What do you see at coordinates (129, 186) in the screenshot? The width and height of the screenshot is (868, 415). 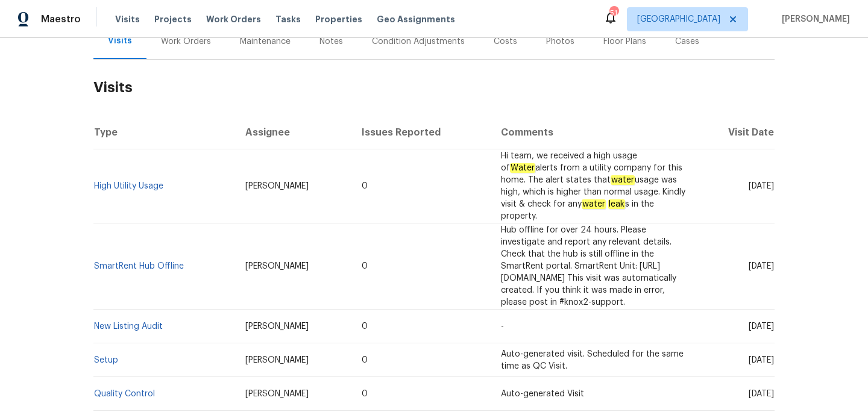 I see `a: High Utility Usage` at bounding box center [129, 186].